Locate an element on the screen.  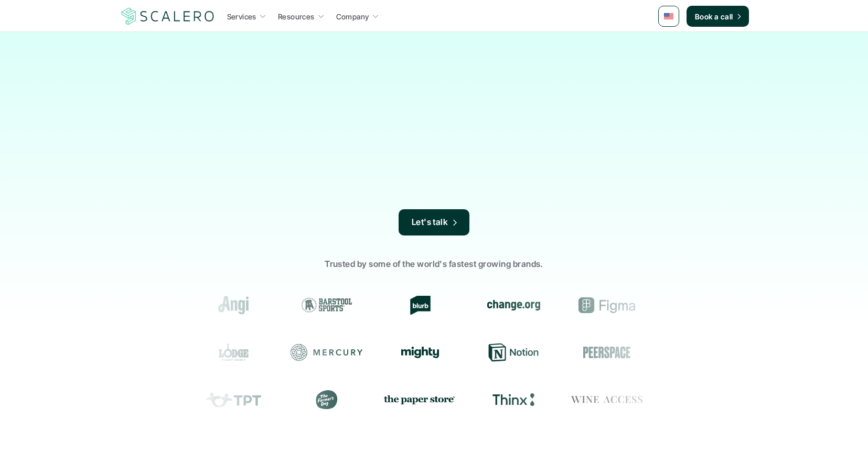
div: Teachers Pay Teachers is located at coordinates (233, 400).